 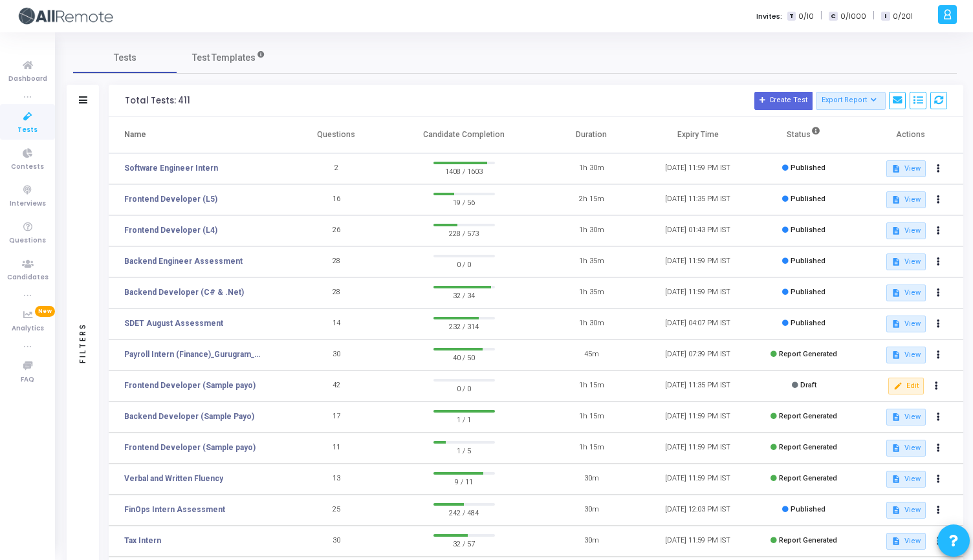 I want to click on th: Actions, so click(x=910, y=136).